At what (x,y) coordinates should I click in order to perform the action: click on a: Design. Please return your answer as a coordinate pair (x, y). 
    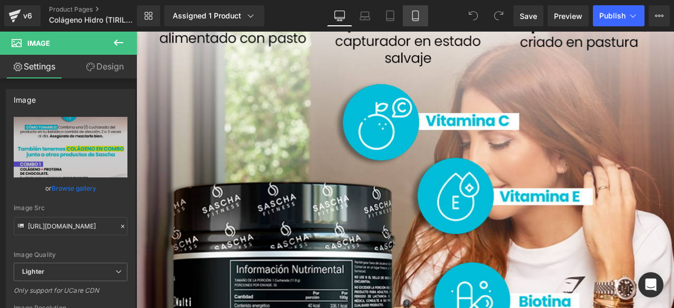
    Looking at the image, I should click on (105, 66).